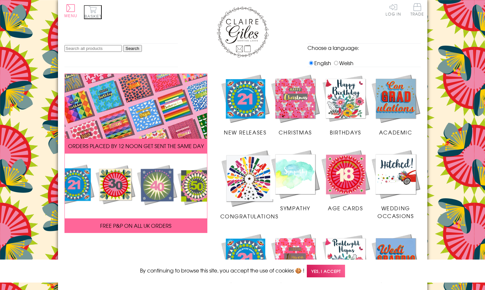 The image size is (485, 290). Describe the element at coordinates (336, 63) in the screenshot. I see `input: Welsh` at that location.